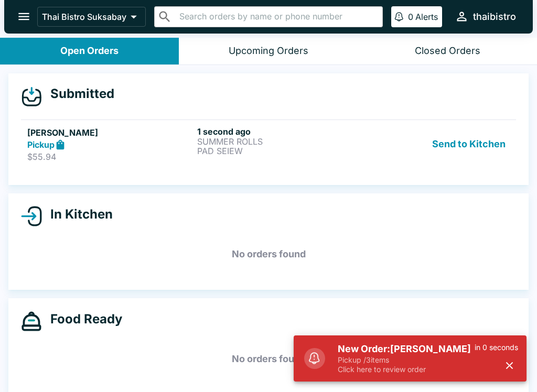 This screenshot has height=392, width=537. What do you see at coordinates (110, 157) in the screenshot?
I see `p: $55.94` at bounding box center [110, 157].